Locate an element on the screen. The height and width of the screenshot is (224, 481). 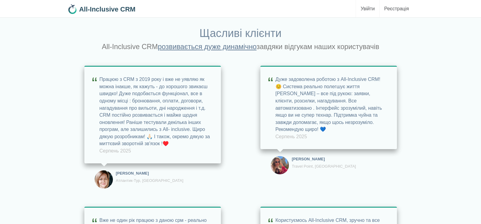
img: aicrm_4935.jpg is located at coordinates (280, 165).